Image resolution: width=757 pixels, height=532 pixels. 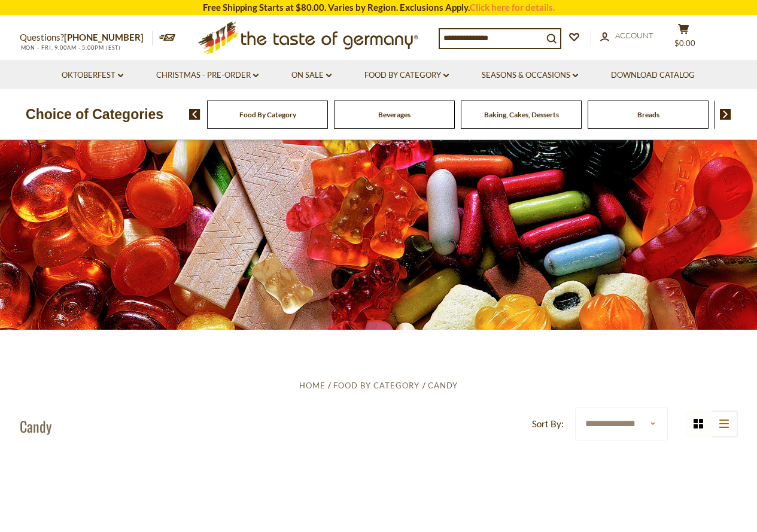 I want to click on a: Beverages, so click(x=395, y=115).